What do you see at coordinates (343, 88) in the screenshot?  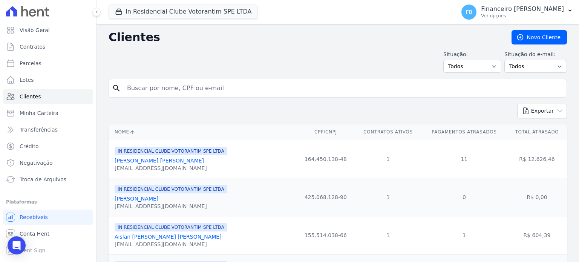 I see `input: Buscar por nome, CPF ou e-mail` at bounding box center [343, 88].